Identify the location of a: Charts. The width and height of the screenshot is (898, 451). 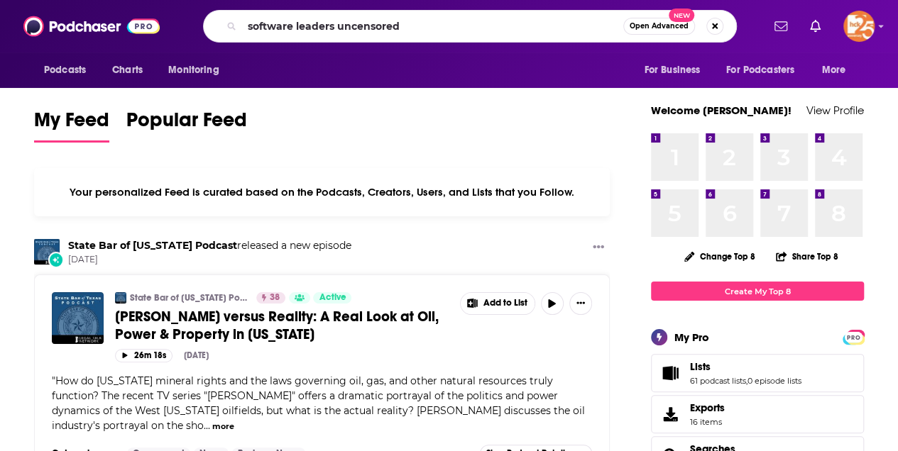
(127, 70).